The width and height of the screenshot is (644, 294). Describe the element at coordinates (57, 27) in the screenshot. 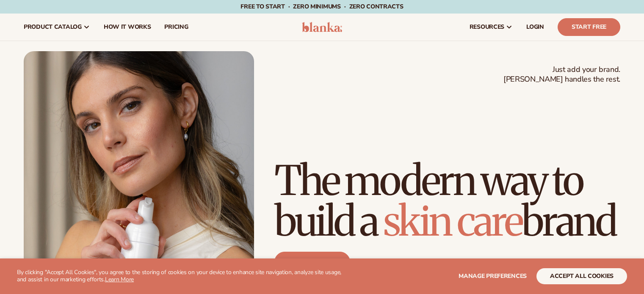

I see `a: product catalog` at that location.